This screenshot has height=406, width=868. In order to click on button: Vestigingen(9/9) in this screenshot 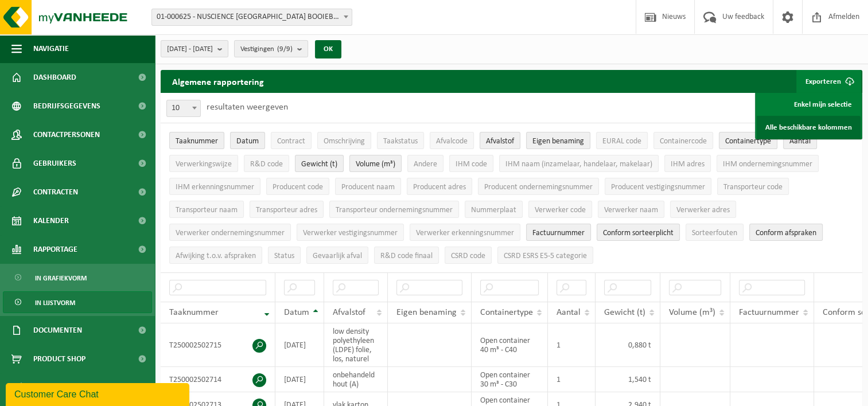, I will do `click(270, 49)`.